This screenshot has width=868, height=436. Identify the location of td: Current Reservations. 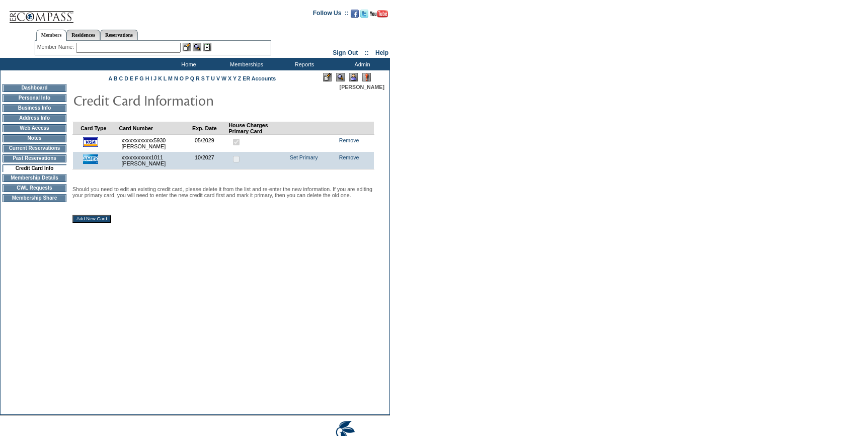
(34, 149).